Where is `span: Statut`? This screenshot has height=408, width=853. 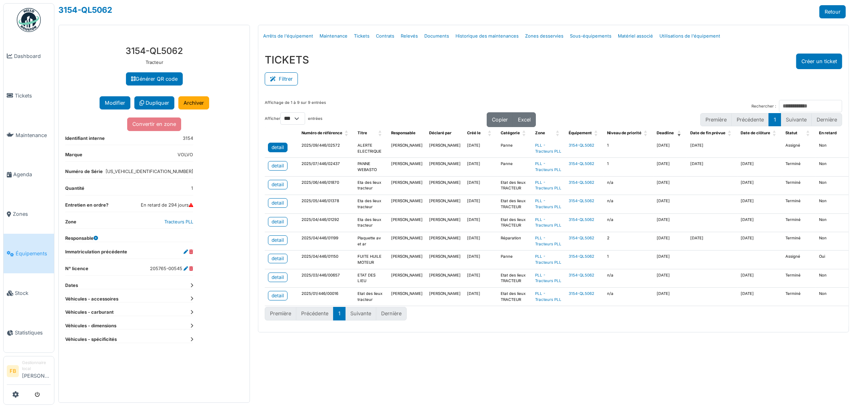 span: Statut is located at coordinates (791, 133).